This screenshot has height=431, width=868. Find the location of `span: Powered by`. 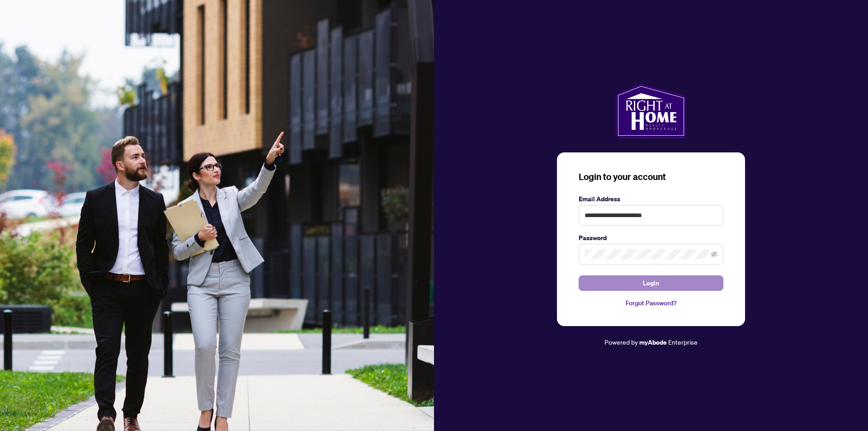

span: Powered by is located at coordinates (621, 342).